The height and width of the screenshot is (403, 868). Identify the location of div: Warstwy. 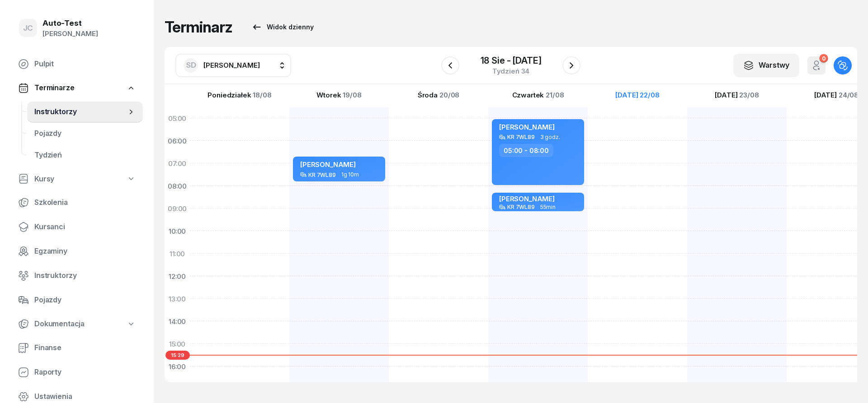
(767, 66).